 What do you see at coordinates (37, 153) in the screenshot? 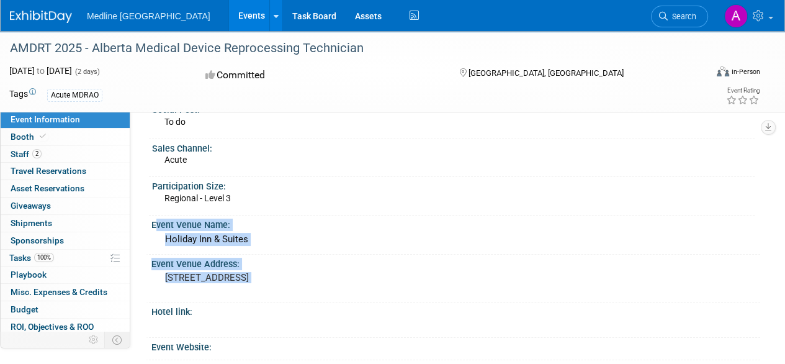
I see `span: 2` at bounding box center [37, 153].